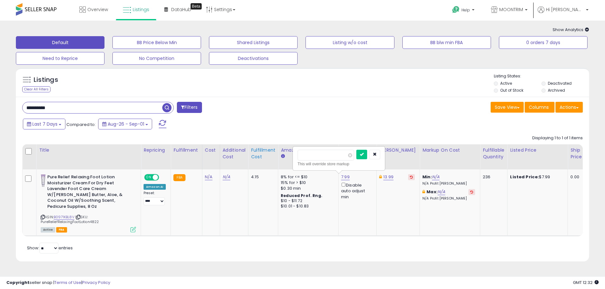 This screenshot has width=605, height=289. I want to click on span: OFF, so click(163, 177).